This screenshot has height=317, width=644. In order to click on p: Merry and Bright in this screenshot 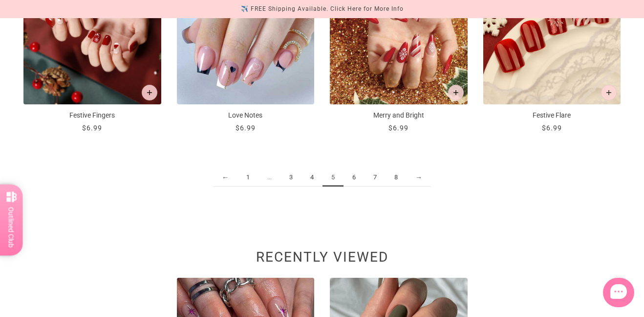, I will do `click(399, 115)`.